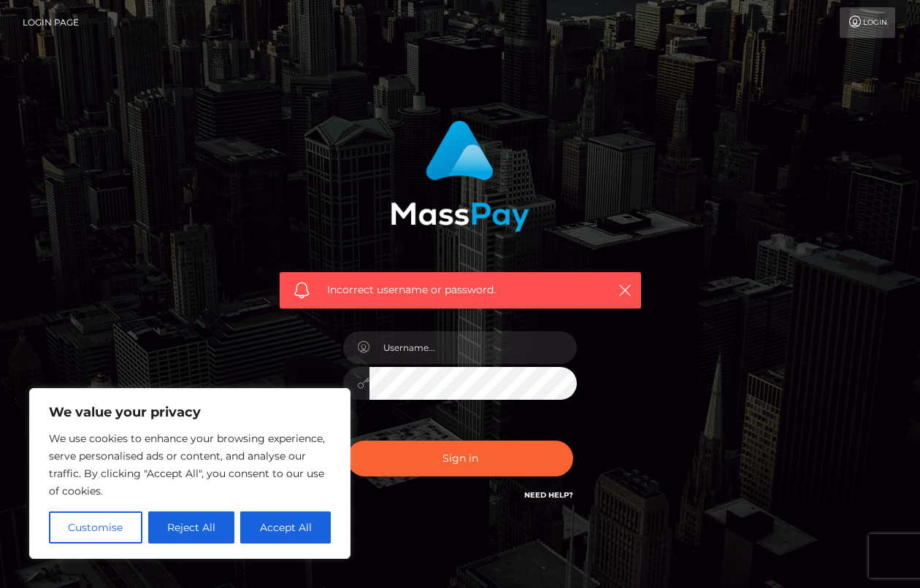 This screenshot has height=588, width=920. Describe the element at coordinates (192, 527) in the screenshot. I see `button: Reject All` at that location.